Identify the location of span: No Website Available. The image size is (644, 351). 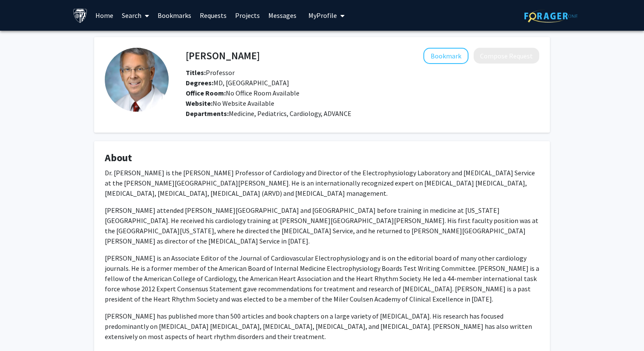
(230, 103).